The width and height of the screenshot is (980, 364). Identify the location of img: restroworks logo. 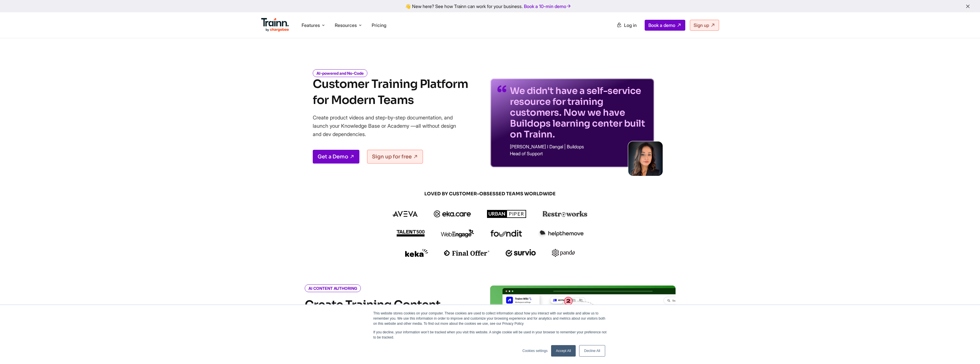
(565, 214).